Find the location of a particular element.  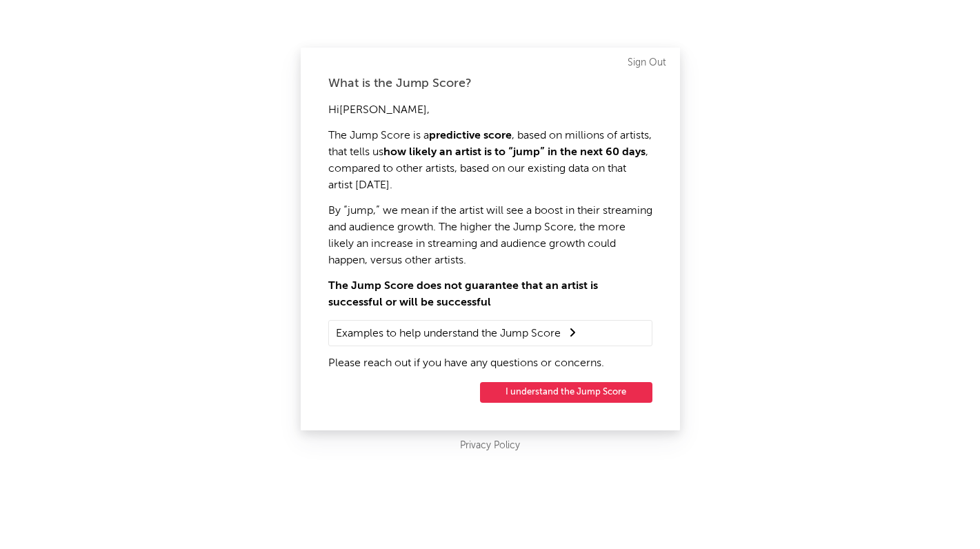

p: The Jump Score is a , based on millions of artists, that tells us , compared to other artists, ba... is located at coordinates (490, 161).